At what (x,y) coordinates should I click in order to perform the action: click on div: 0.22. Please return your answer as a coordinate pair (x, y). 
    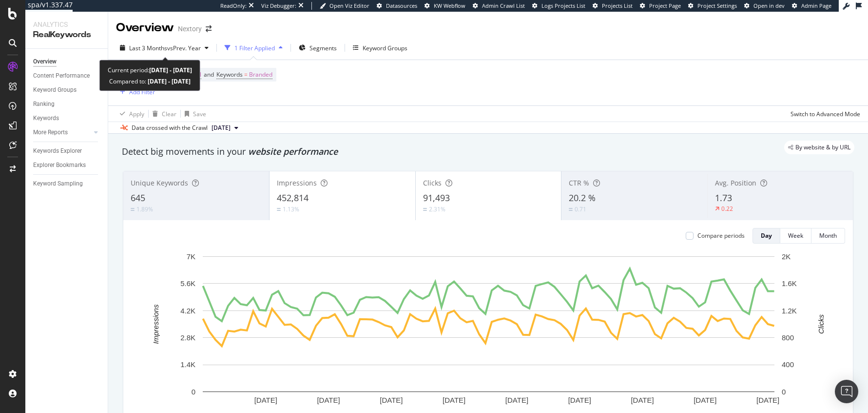
    Looking at the image, I should click on (727, 209).